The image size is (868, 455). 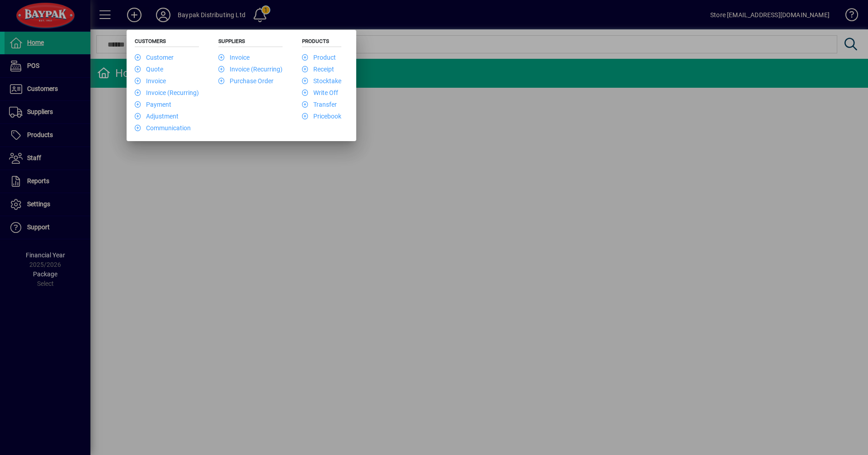 I want to click on a: Write Off, so click(x=320, y=93).